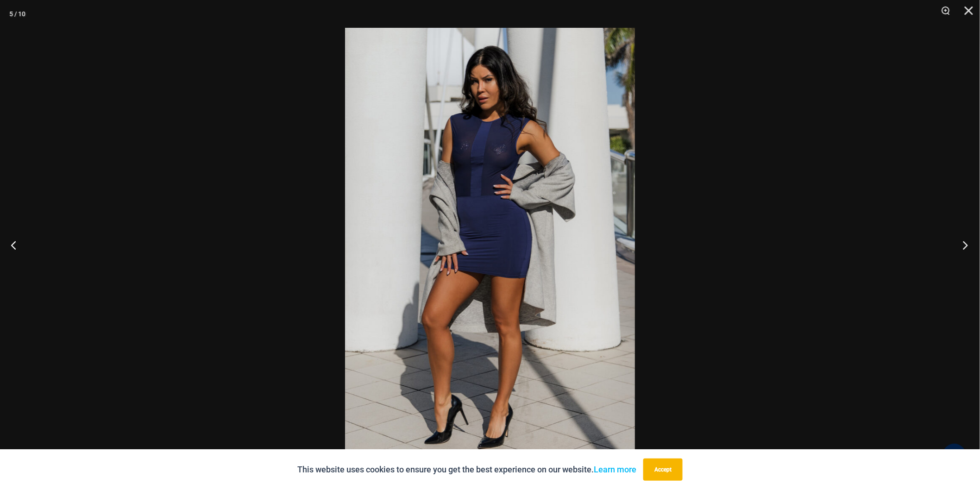 This screenshot has width=980, height=490. What do you see at coordinates (963, 245) in the screenshot?
I see `button: Next` at bounding box center [963, 245].